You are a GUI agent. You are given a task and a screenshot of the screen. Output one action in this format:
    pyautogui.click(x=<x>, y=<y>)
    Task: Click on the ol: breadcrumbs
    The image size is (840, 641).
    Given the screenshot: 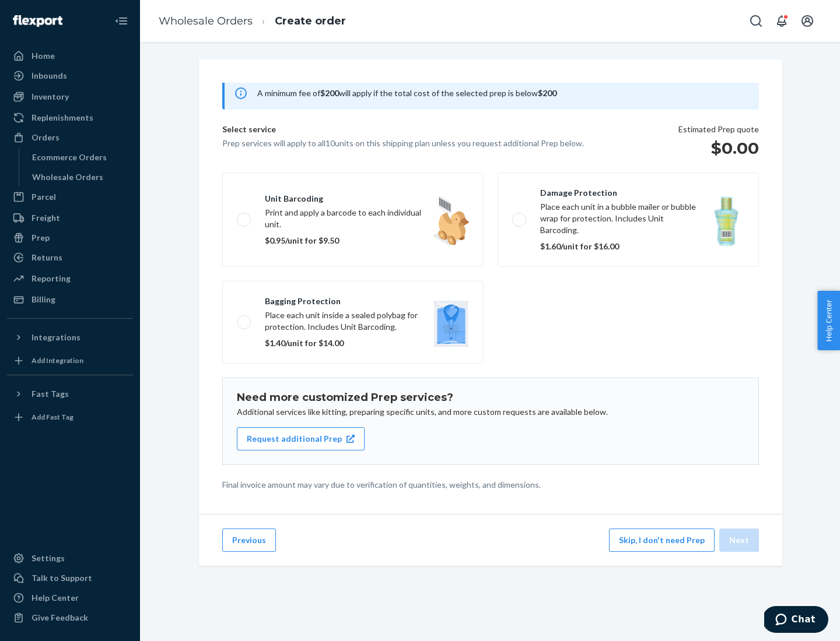 What is the action you would take?
    pyautogui.click(x=252, y=21)
    